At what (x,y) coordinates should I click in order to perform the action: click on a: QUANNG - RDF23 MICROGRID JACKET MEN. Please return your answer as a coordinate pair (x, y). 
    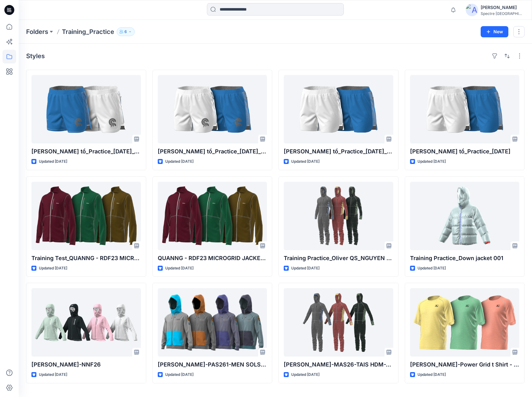
    Looking at the image, I should click on (212, 216).